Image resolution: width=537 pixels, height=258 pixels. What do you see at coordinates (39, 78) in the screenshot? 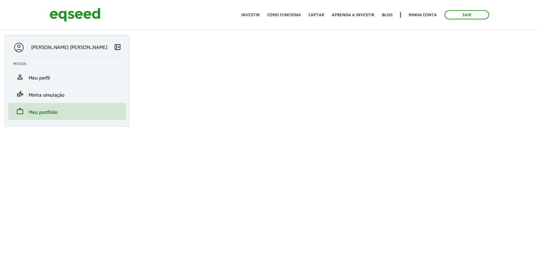
I see `span: Meu perfil` at bounding box center [39, 78].